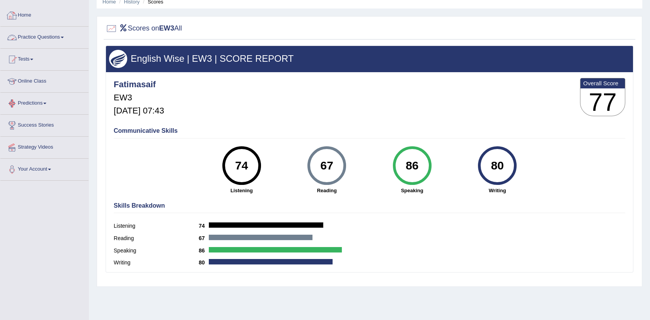  I want to click on a: Practice Questions, so click(44, 36).